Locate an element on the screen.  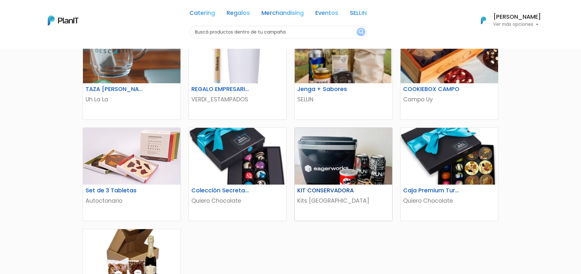
img: thumb_PHOTO-2024-03-26-08-59-59_2.jpg is located at coordinates (343, 156).